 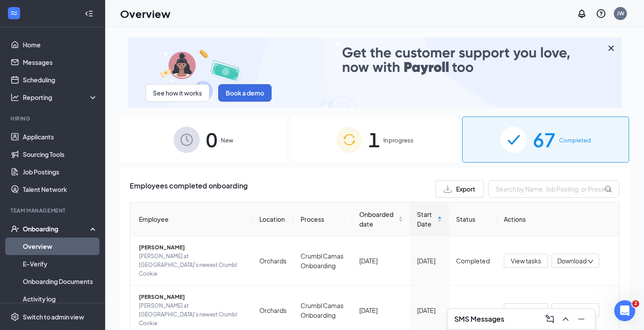 What do you see at coordinates (60, 264) in the screenshot?
I see `a: E-Verify` at bounding box center [60, 264].